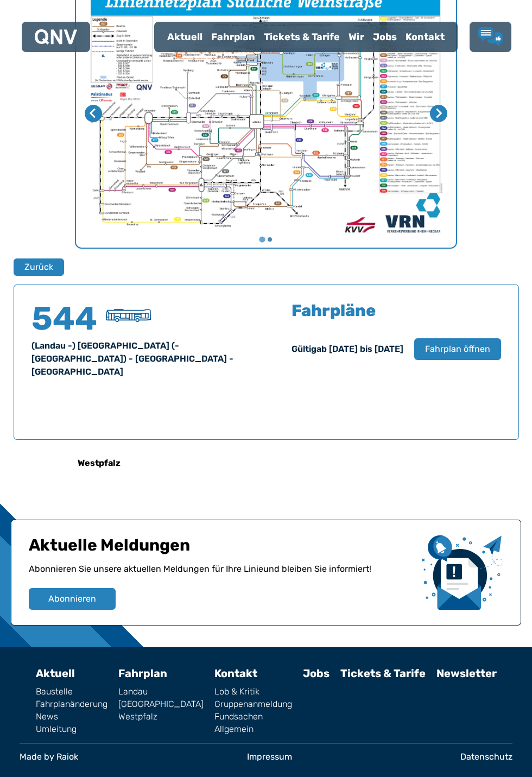  What do you see at coordinates (72, 598) in the screenshot?
I see `span: Abonnieren` at bounding box center [72, 598].